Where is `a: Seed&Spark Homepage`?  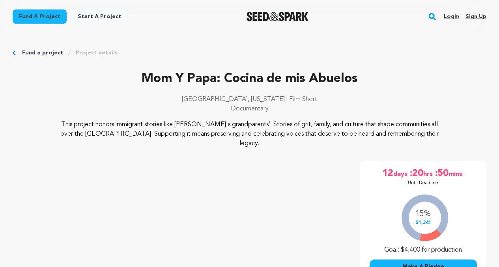 a: Seed&Spark Homepage is located at coordinates (277, 17).